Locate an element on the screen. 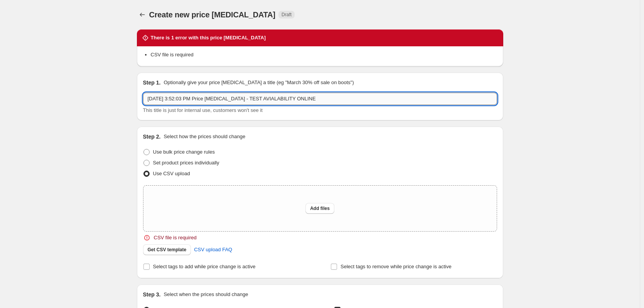 The height and width of the screenshot is (308, 644). a: CSV upload FAQ is located at coordinates (213, 249).